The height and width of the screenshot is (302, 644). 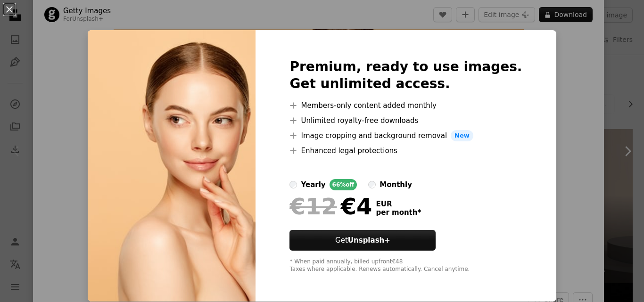 I want to click on li: Enhanced legal protections, so click(x=405, y=151).